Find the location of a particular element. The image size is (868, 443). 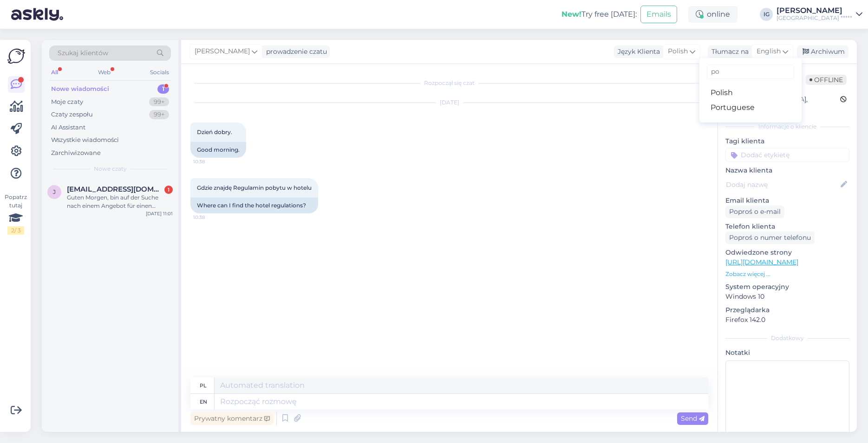

div: Moje czaty is located at coordinates (67, 102).